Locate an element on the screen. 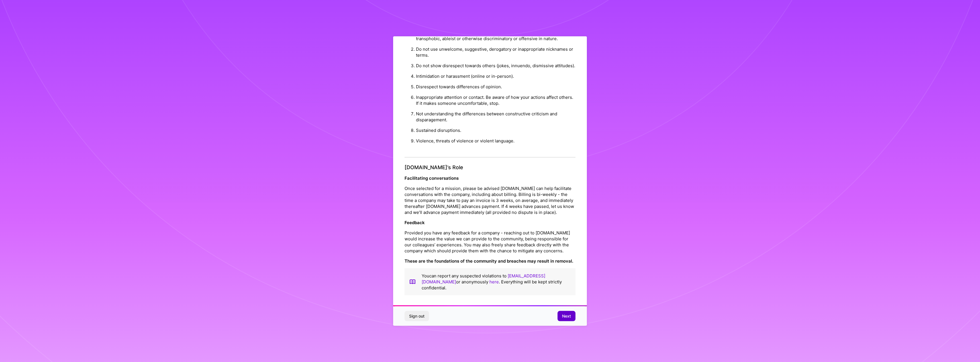 Image resolution: width=980 pixels, height=362 pixels. li: Sustained disruptions. is located at coordinates (496, 130).